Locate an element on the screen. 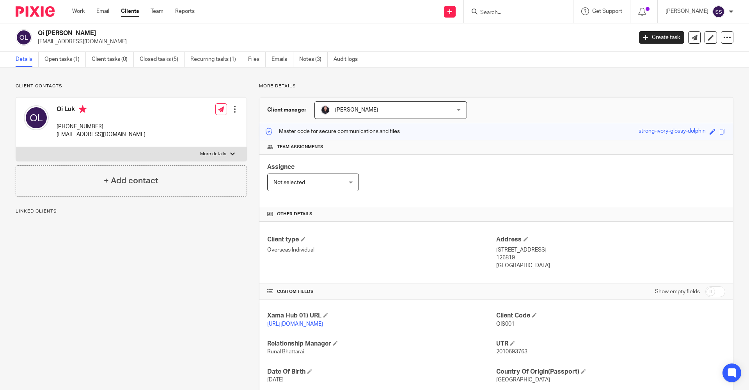 This screenshot has height=390, width=749. h4: Oi Luk is located at coordinates (101, 110).